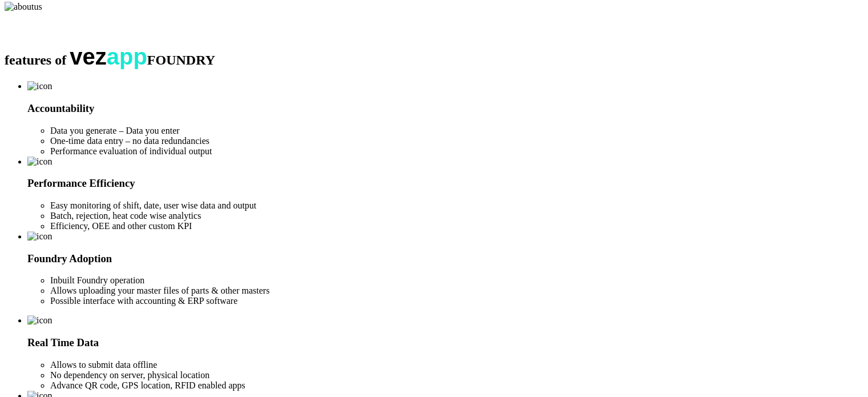 The width and height of the screenshot is (868, 397). Describe the element at coordinates (456, 290) in the screenshot. I see `li: Allows uploading your master files of parts & other masters` at that location.